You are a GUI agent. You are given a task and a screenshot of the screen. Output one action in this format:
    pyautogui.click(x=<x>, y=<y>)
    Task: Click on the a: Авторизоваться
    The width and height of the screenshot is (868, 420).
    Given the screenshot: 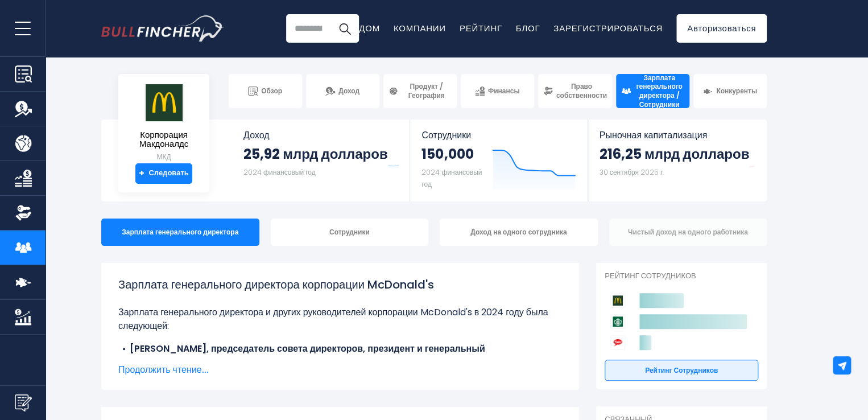 What is the action you would take?
    pyautogui.click(x=722, y=28)
    